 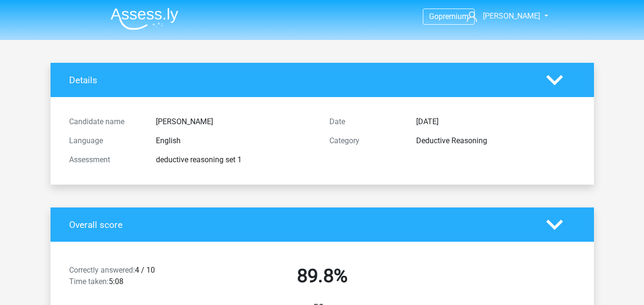 I want to click on span: premium, so click(x=453, y=16).